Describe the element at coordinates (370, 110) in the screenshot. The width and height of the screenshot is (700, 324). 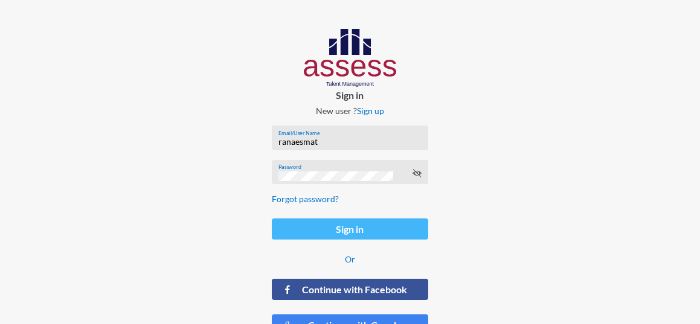
I see `a: Sign up` at that location.